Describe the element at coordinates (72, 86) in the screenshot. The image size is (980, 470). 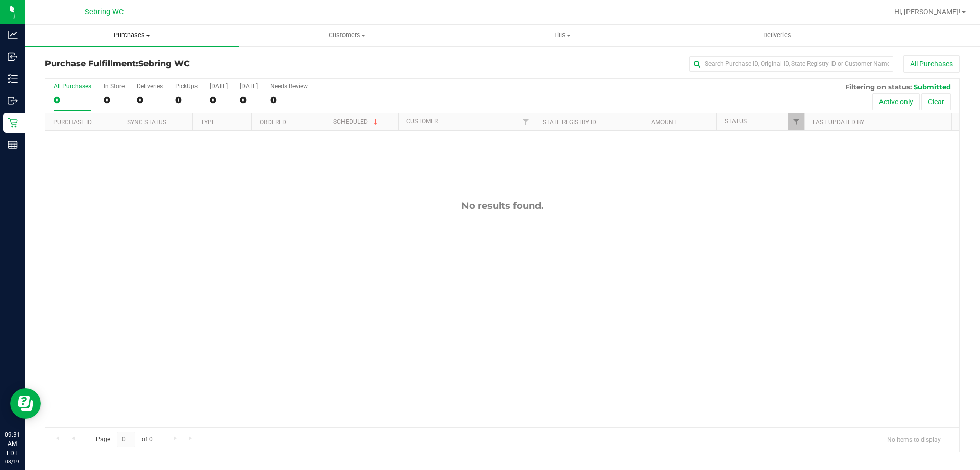
I see `div: All Purchases` at that location.